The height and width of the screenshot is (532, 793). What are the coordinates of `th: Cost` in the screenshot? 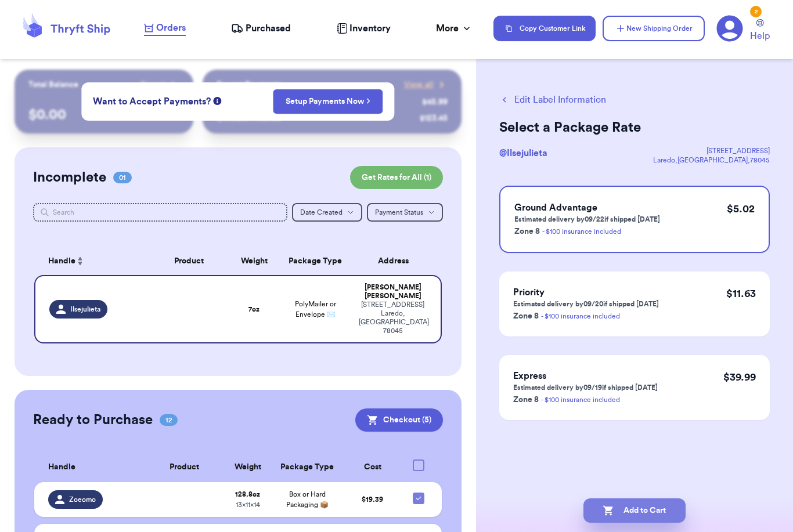 It's located at (373, 467).